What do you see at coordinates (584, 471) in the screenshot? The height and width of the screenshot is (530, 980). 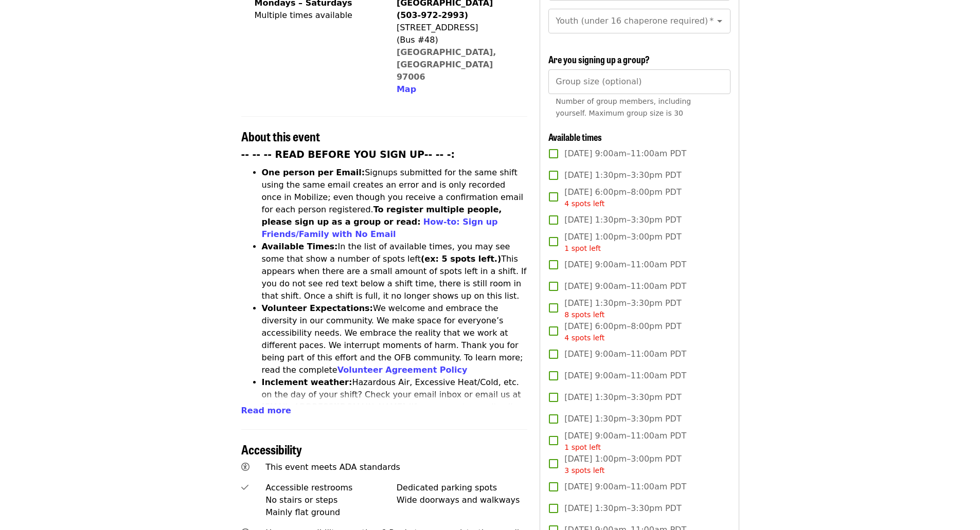 I see `span: 3 spots left` at bounding box center [584, 471].